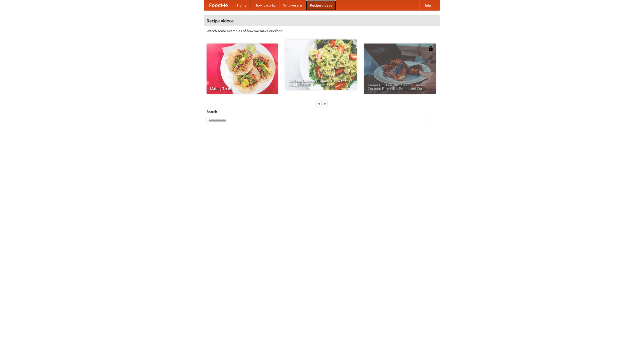 The image size is (644, 356). Describe the element at coordinates (321, 5) in the screenshot. I see `a: Recipe videos` at that location.